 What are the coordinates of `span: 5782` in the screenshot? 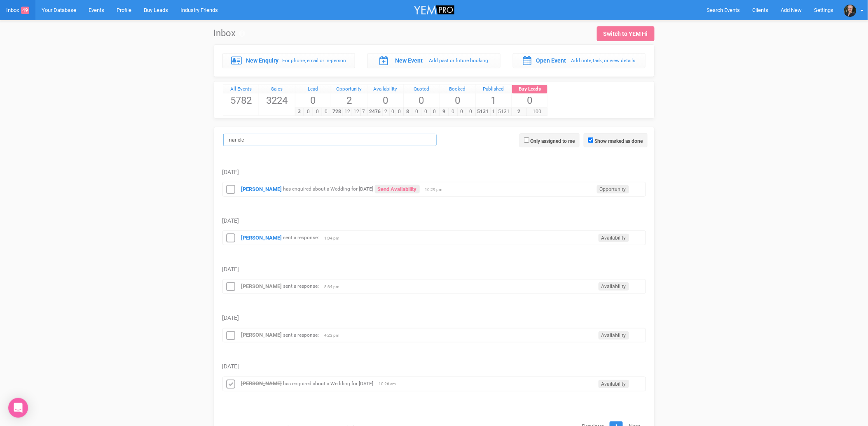 It's located at (241, 101).